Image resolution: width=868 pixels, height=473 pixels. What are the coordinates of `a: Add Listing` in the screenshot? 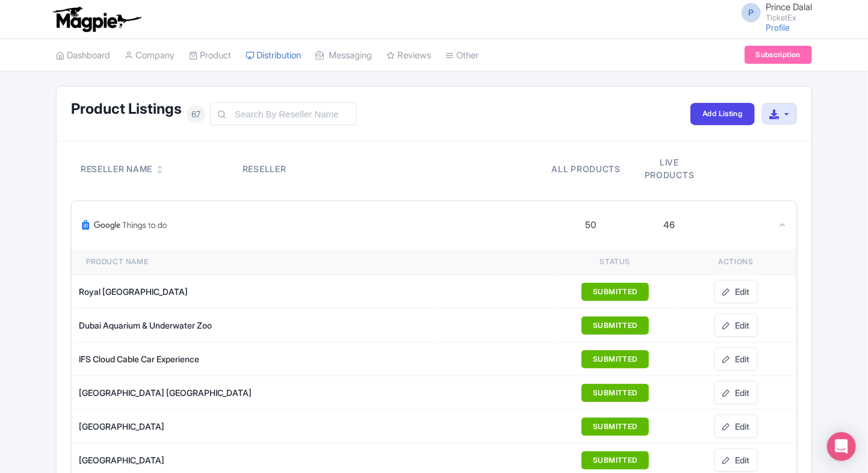 It's located at (722, 114).